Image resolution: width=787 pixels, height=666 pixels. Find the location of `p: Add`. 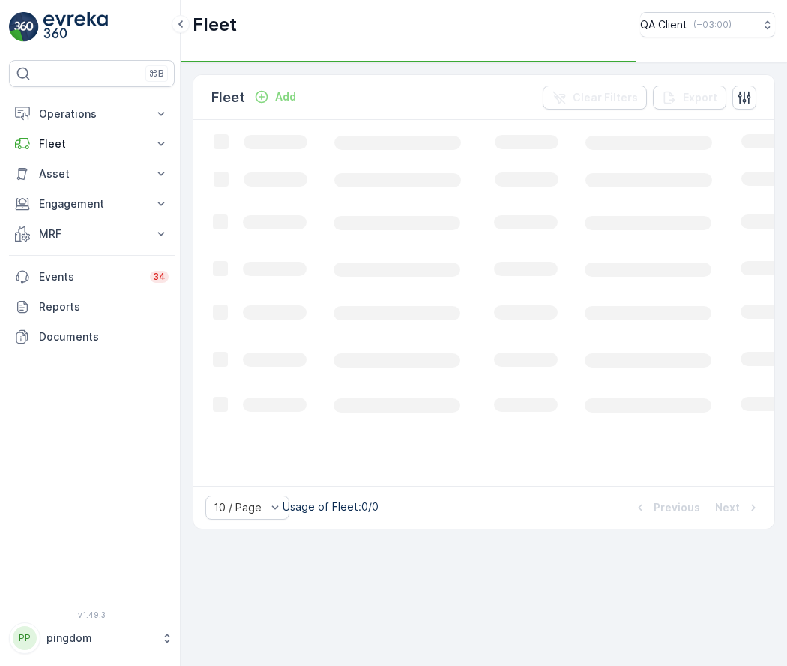

p: Add is located at coordinates (286, 97).